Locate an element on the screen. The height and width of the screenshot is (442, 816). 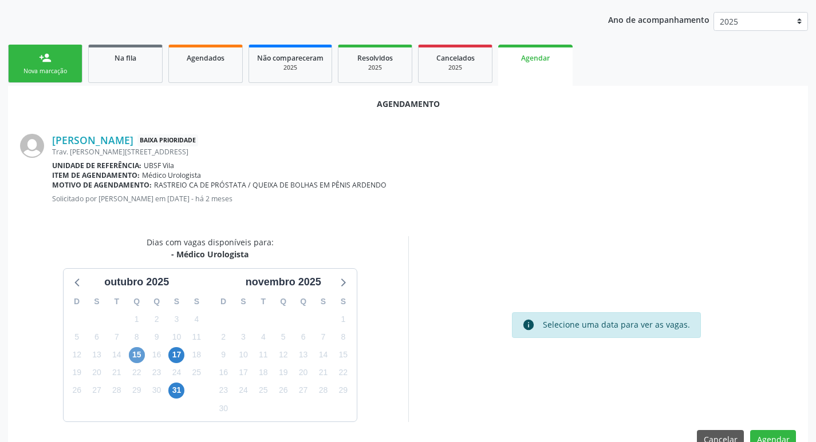
span: terça-feira, 7 de outubro de 2025 is located at coordinates (117, 337).